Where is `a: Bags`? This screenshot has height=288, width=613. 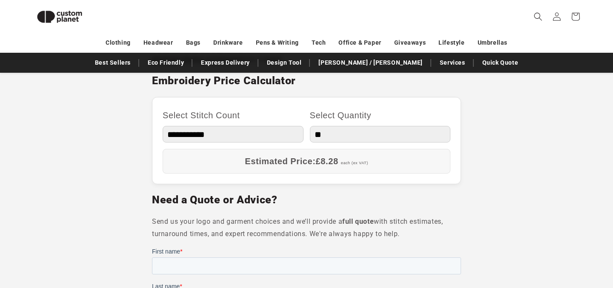 a: Bags is located at coordinates (193, 43).